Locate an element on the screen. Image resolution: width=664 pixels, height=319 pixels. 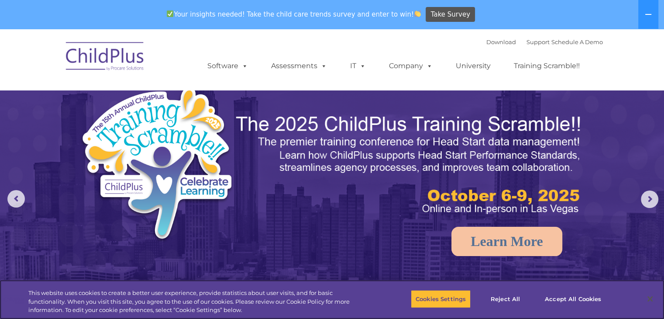
a: Take Survey is located at coordinates (450, 14).